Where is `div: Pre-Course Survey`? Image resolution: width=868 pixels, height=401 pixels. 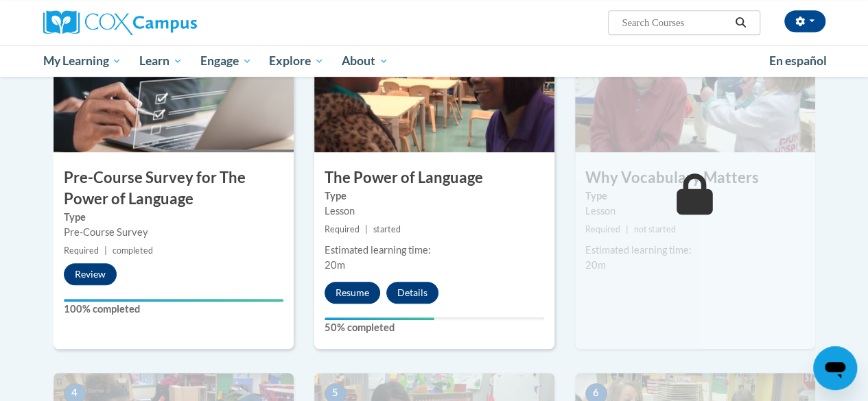 div: Pre-Course Survey is located at coordinates (173, 233).